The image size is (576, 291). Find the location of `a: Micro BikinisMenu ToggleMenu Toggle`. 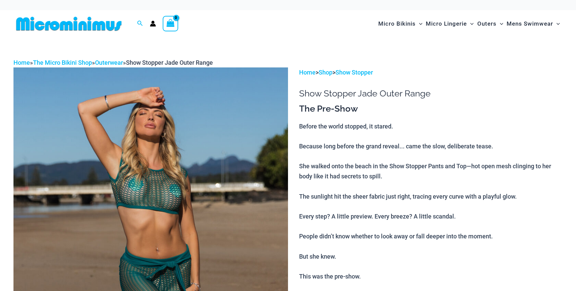

a: Micro BikinisMenu ToggleMenu Toggle is located at coordinates (400, 24).